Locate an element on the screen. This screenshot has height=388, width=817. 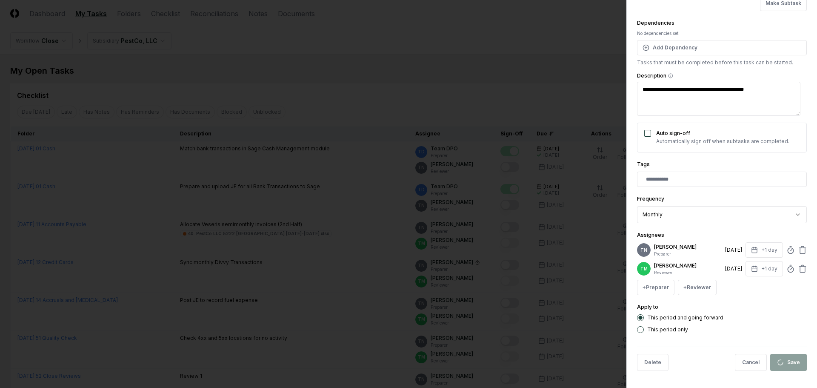
label: Tags is located at coordinates (643, 164).